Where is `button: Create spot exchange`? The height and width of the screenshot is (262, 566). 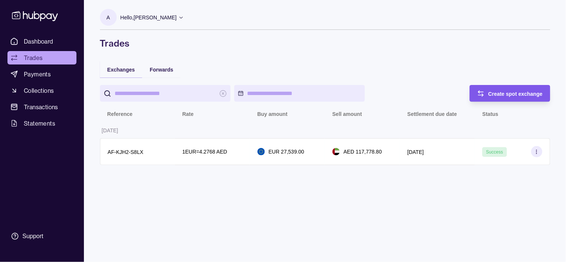 button: Create spot exchange is located at coordinates (510, 93).